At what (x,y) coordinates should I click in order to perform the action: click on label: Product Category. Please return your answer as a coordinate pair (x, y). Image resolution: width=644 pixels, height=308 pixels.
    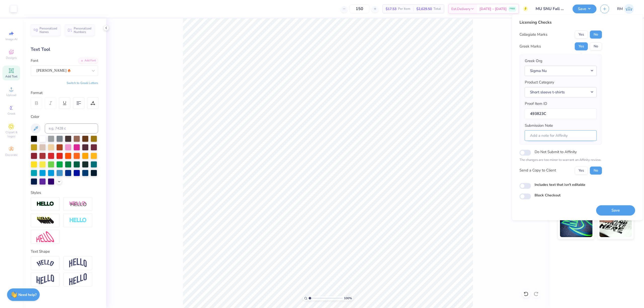
    Looking at the image, I should click on (540, 82).